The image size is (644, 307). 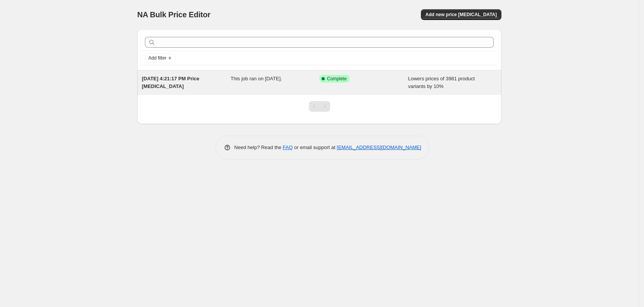 What do you see at coordinates (315, 147) in the screenshot?
I see `span: or email support at` at bounding box center [315, 147].